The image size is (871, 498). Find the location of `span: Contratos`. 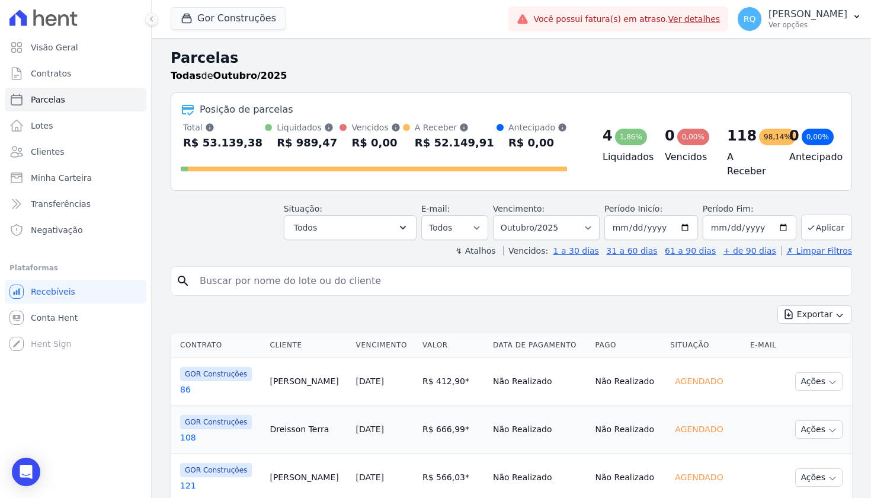

span: Contratos is located at coordinates (51, 73).